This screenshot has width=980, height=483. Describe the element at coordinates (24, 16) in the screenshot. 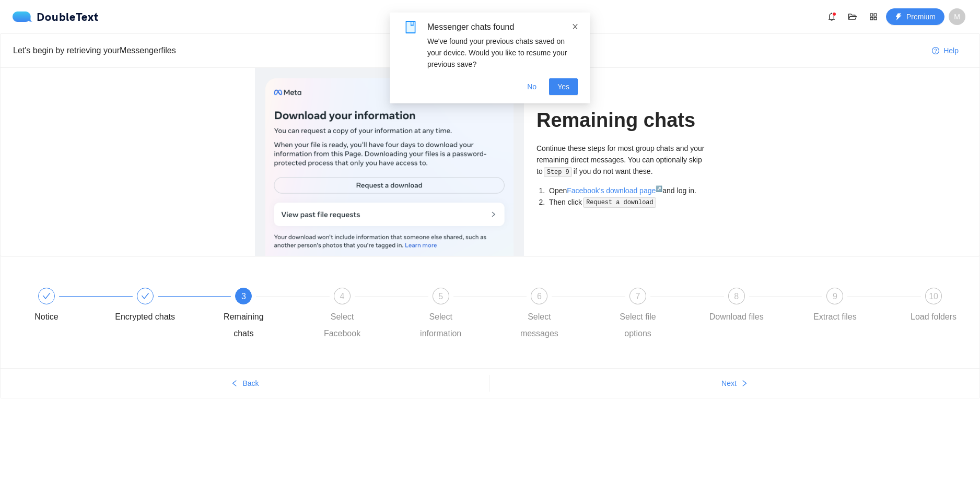

I see `img: logo` at that location.